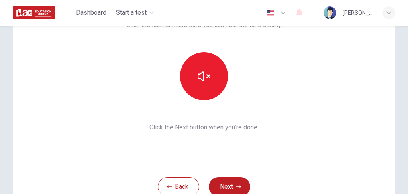 Image resolution: width=408 pixels, height=194 pixels. I want to click on button: Dashboard, so click(91, 13).